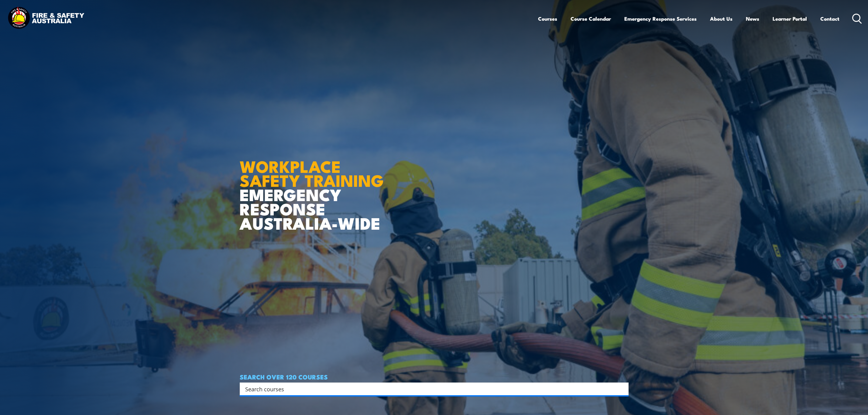  I want to click on a: Courses, so click(547, 18).